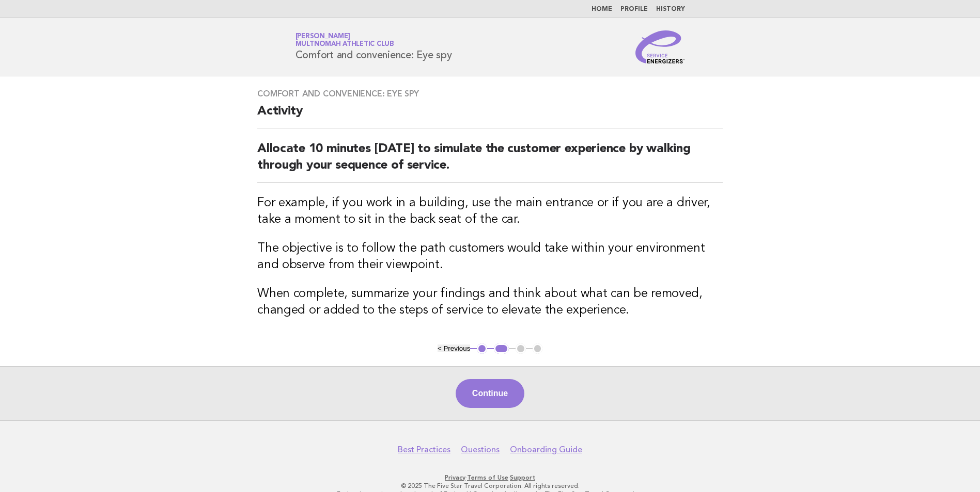  Describe the element at coordinates (602, 9) in the screenshot. I see `a: Home` at that location.